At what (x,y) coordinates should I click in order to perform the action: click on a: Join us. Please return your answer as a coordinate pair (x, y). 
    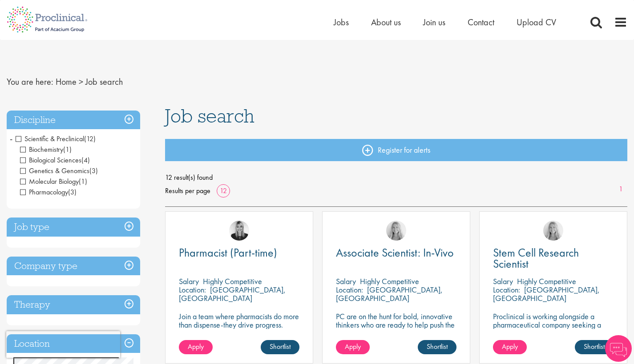
    Looking at the image, I should click on (434, 23).